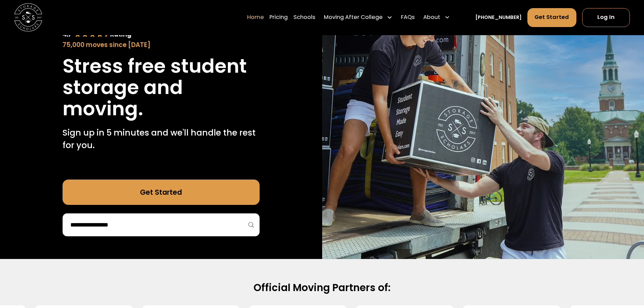 Image resolution: width=644 pixels, height=308 pixels. Describe the element at coordinates (279, 17) in the screenshot. I see `a: Pricing` at that location.